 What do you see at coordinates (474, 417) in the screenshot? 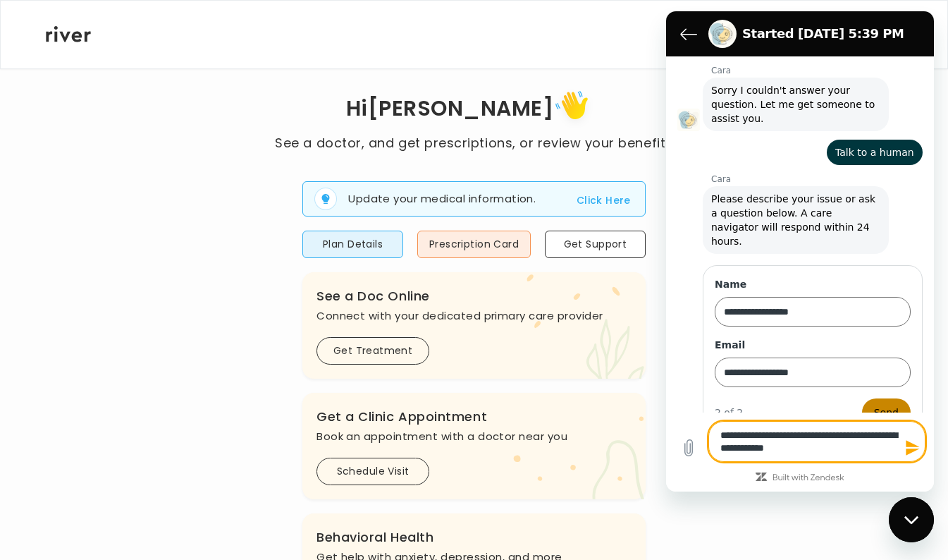
I see `h3: Get a Clinic Appointment` at bounding box center [474, 417].